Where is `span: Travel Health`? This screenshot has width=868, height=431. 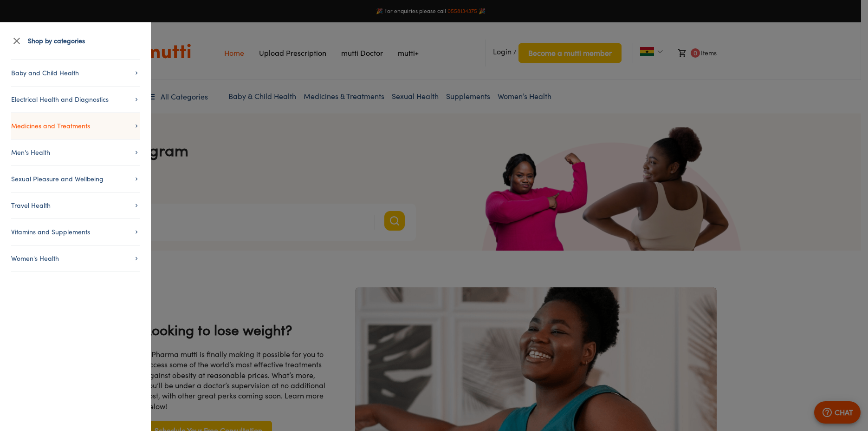 span: Travel Health is located at coordinates (75, 206).